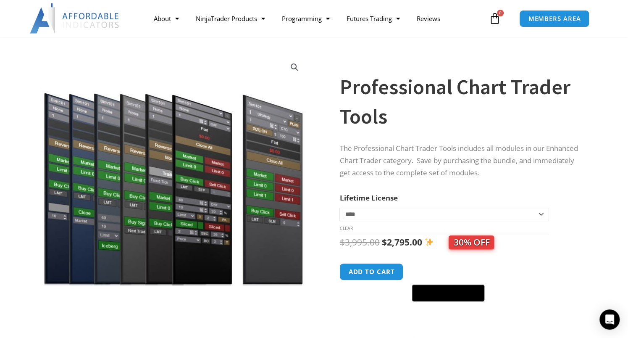  I want to click on a: NinjaTrader Products, so click(230, 18).